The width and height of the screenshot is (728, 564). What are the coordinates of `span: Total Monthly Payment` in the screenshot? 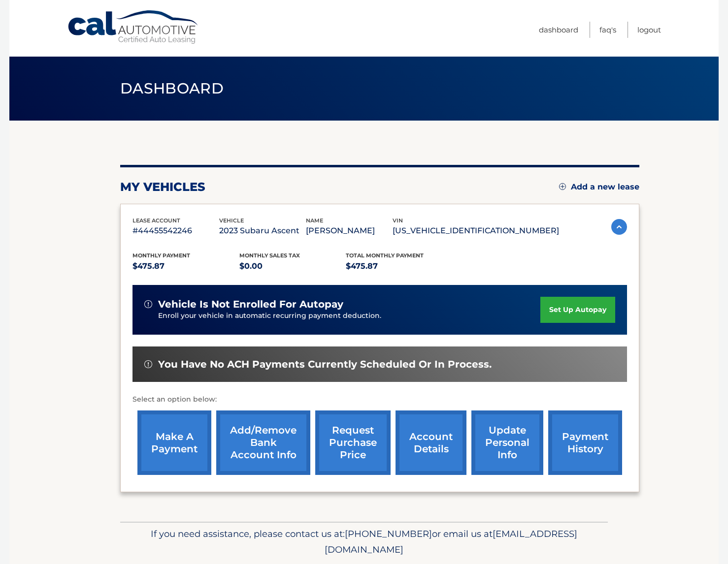 It's located at (385, 256).